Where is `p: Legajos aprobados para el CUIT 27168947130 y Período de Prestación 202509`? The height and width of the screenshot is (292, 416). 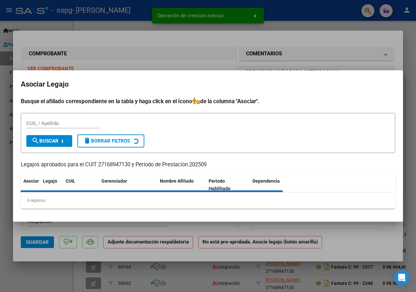 p: Legajos aprobados para el CUIT 27168947130 y Período de Prestación 202509 is located at coordinates (208, 165).